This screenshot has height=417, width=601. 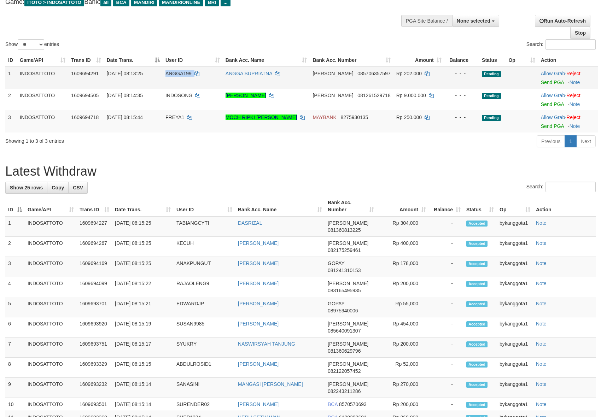 I want to click on span: ANGGA199, so click(x=179, y=74).